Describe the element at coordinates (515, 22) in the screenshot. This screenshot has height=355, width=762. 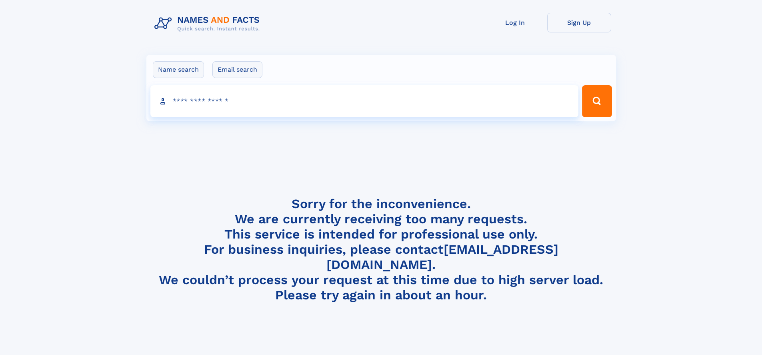
I see `a: Log In` at that location.